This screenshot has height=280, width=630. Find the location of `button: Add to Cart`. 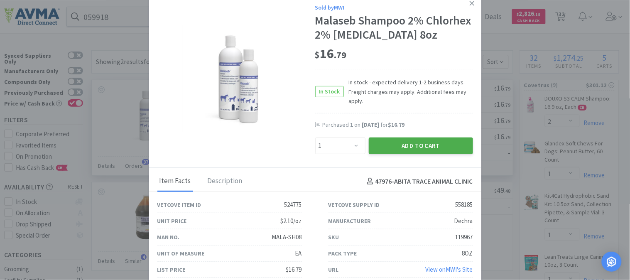

button: Add to Cart is located at coordinates (421, 146).